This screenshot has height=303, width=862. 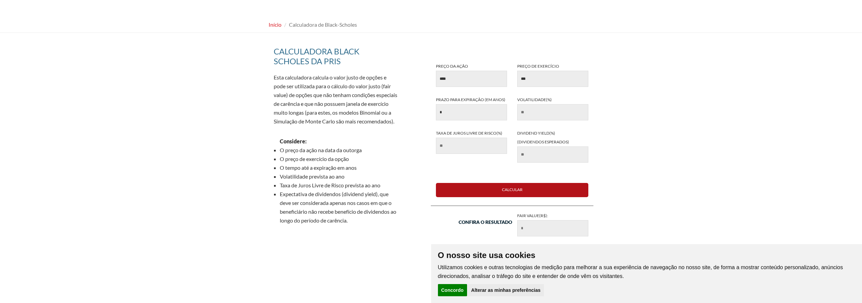 What do you see at coordinates (471, 146) in the screenshot?
I see `input: Taxa de juros livre de risco(%)` at bounding box center [471, 146].